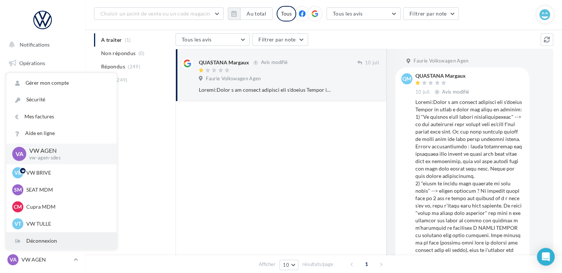 The width and height of the screenshot is (562, 273). Describe the element at coordinates (43, 119) in the screenshot. I see `a: Campagnes` at that location.